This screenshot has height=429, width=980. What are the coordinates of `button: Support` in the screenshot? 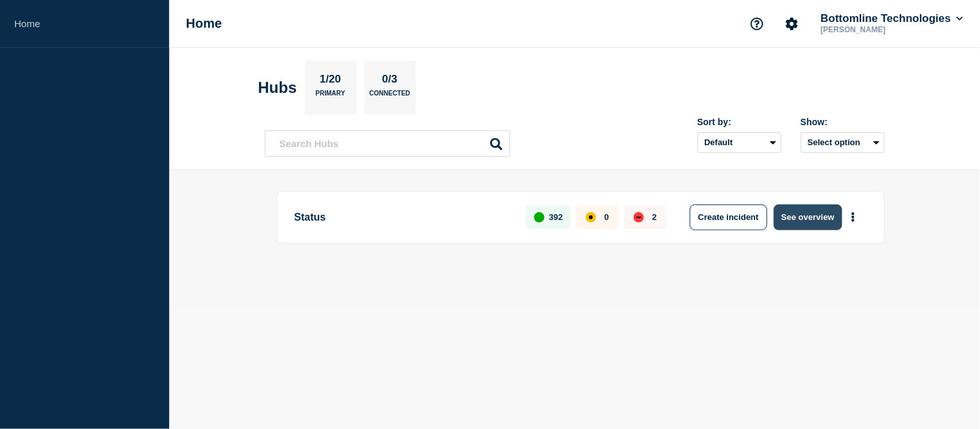 It's located at (757, 24).